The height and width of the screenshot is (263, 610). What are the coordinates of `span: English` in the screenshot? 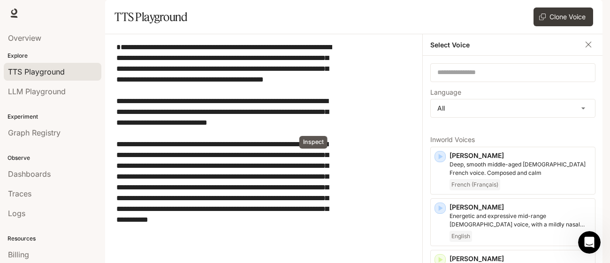 It's located at (461, 236).